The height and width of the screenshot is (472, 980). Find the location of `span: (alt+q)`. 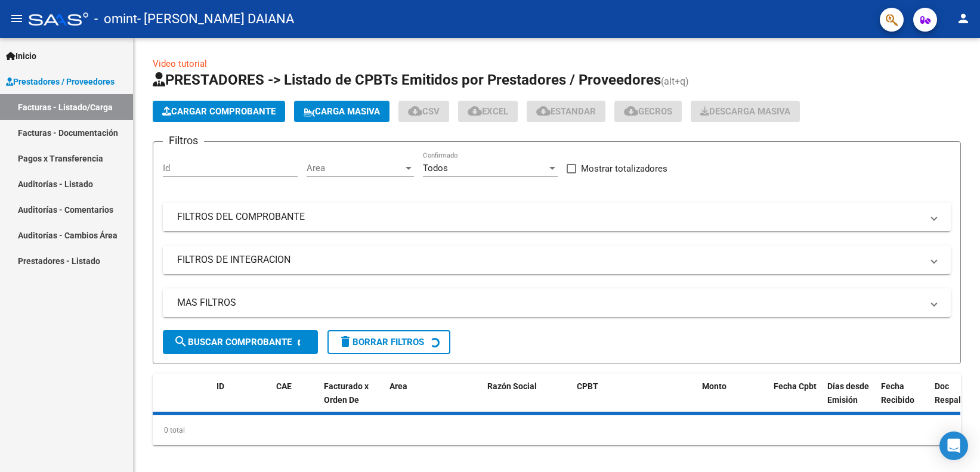

span: (alt+q) is located at coordinates (674, 81).